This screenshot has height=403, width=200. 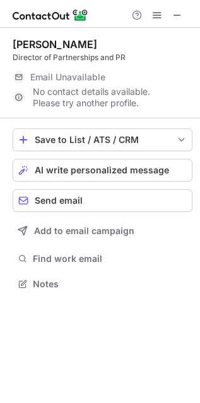 I want to click on div: Save to List / ATS / CRM, so click(x=102, y=140).